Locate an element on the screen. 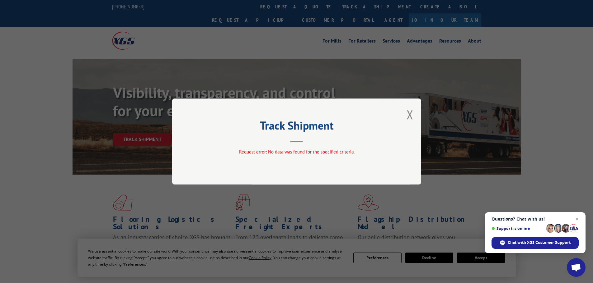  span: Close chat is located at coordinates (577, 219).